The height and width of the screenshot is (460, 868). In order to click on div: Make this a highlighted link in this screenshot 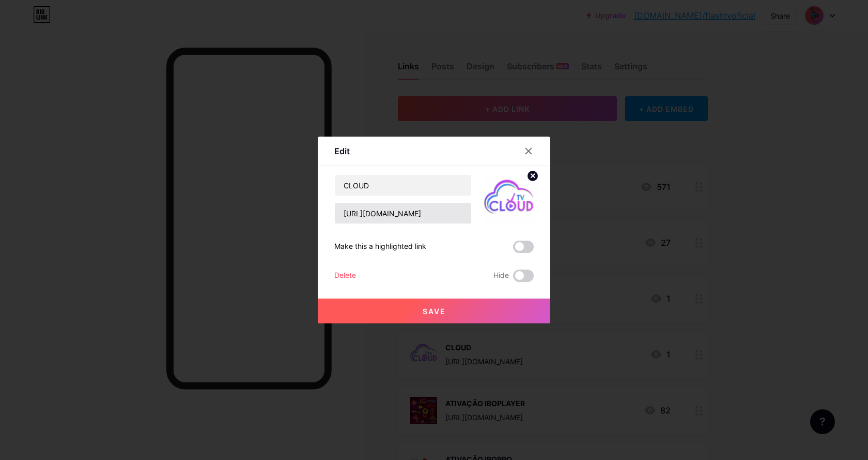, I will do `click(380, 246)`.